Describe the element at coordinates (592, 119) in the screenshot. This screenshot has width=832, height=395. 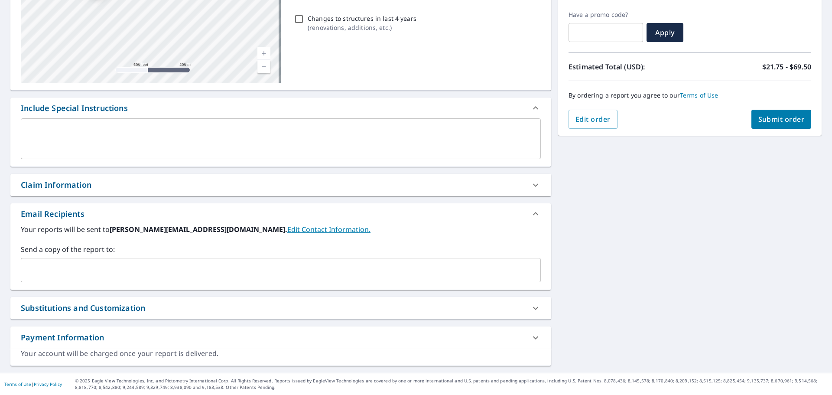
I see `button: Edit order` at that location.